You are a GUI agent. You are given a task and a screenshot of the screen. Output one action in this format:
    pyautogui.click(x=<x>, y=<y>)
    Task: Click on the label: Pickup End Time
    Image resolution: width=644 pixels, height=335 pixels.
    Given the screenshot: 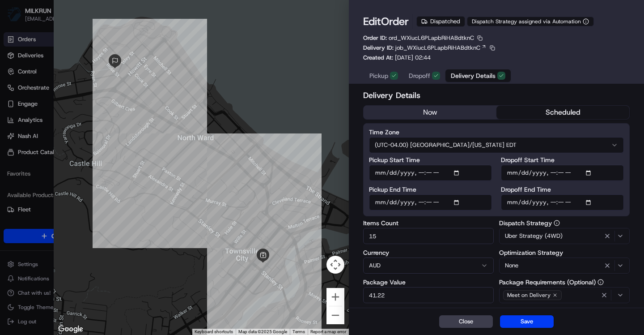 What is the action you would take?
    pyautogui.click(x=430, y=190)
    